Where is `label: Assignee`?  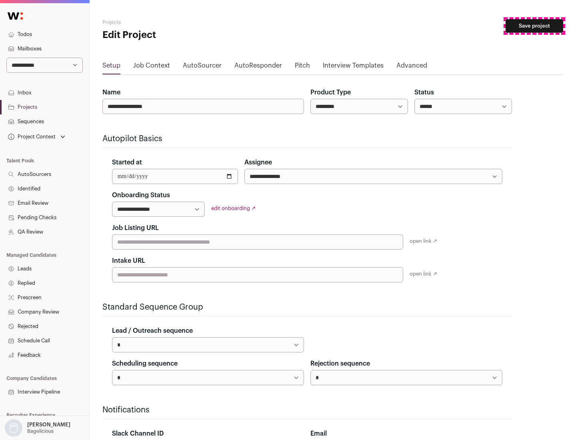
label: Assignee is located at coordinates (258, 162).